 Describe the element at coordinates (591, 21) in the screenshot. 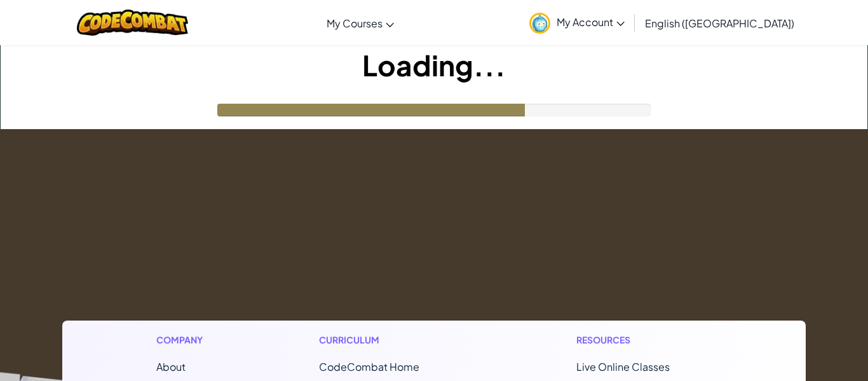

I see `span: My Account` at that location.